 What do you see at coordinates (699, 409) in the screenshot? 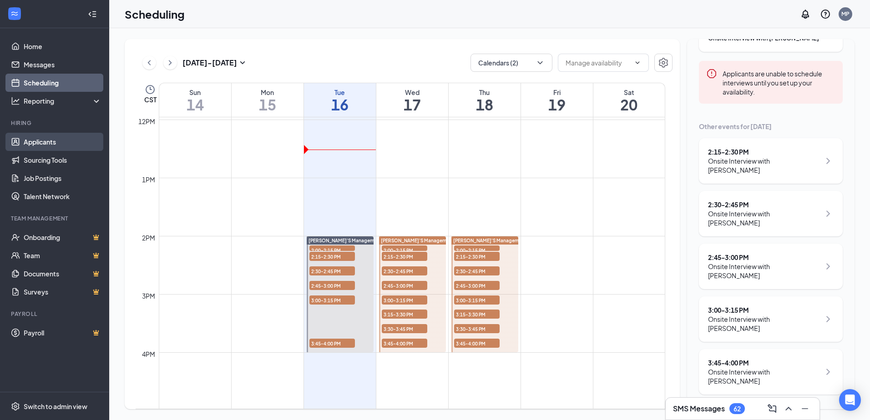
I see `h3: SMS Messages` at bounding box center [699, 409].